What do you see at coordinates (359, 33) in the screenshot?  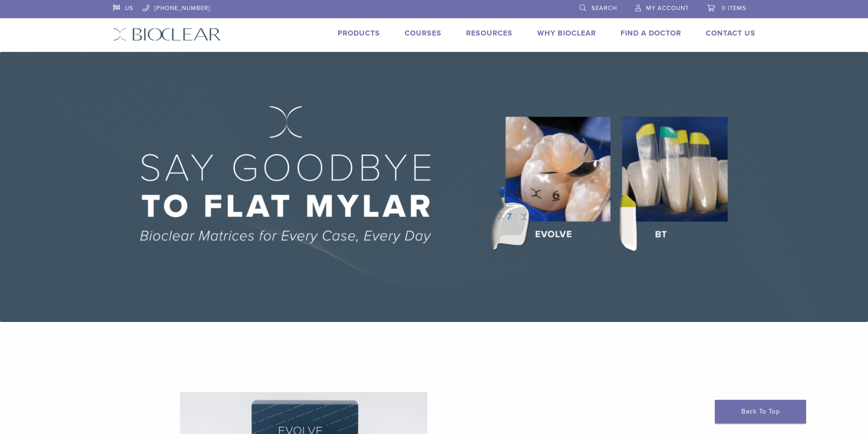 I see `a: Products` at bounding box center [359, 33].